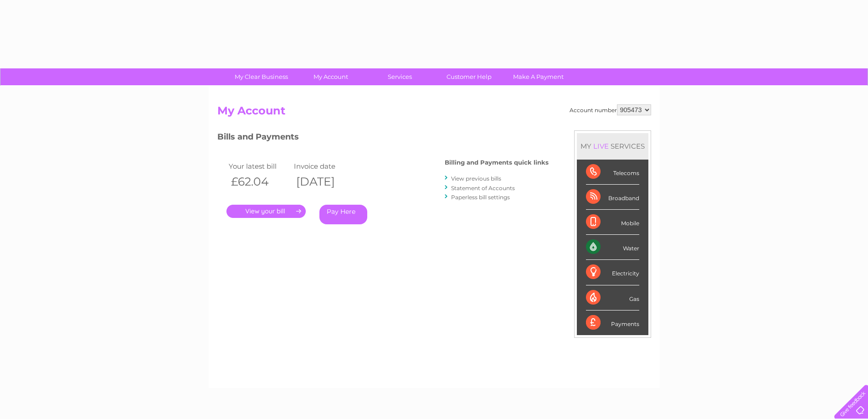 This screenshot has width=868, height=419. What do you see at coordinates (612, 247) in the screenshot?
I see `div: Water` at bounding box center [612, 247].